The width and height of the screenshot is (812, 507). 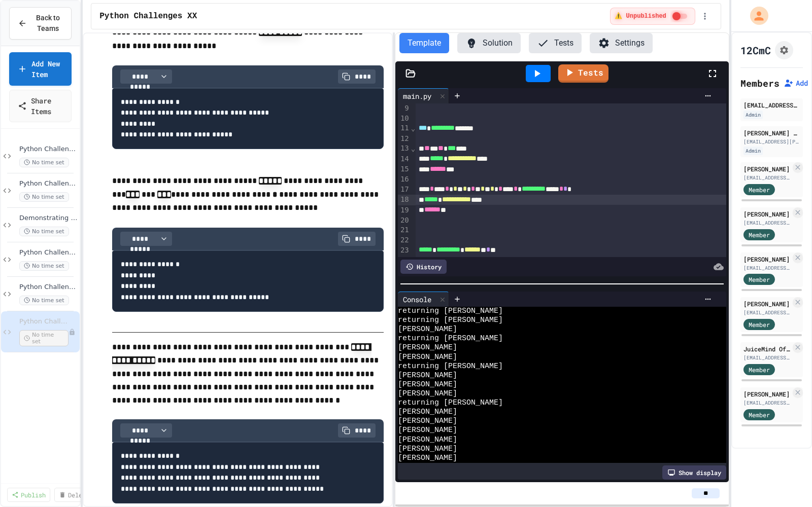 I want to click on div: 10, so click(x=404, y=118).